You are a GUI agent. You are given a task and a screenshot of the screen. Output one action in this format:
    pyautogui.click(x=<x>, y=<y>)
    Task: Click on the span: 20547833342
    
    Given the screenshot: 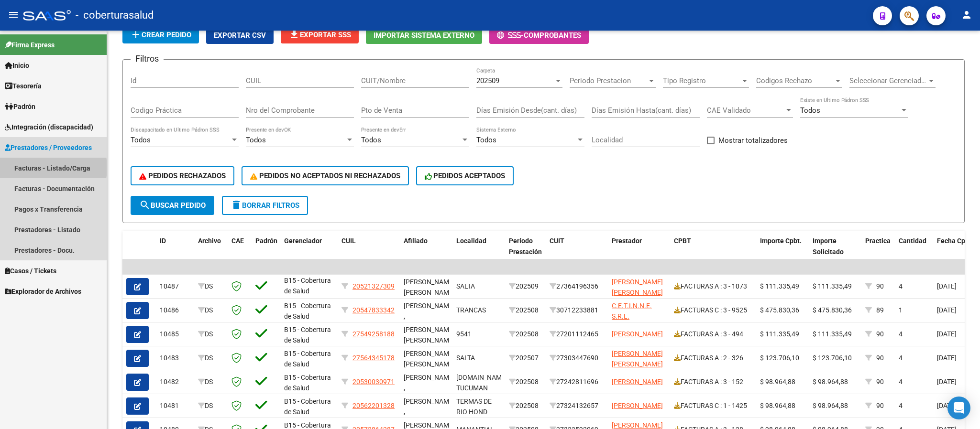 What is the action you would take?
    pyautogui.click(x=373, y=310)
    